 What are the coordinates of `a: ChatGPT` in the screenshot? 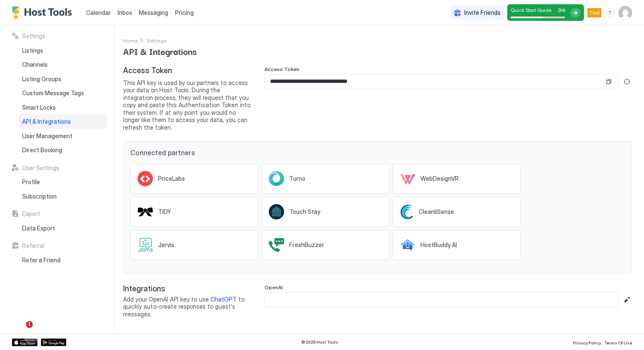 It's located at (223, 300).